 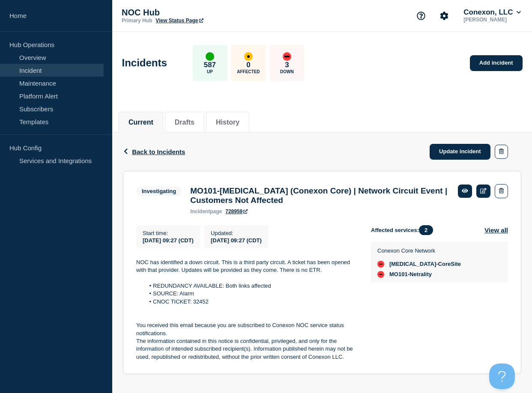 What do you see at coordinates (210, 72) in the screenshot?
I see `p: Up` at bounding box center [210, 72].